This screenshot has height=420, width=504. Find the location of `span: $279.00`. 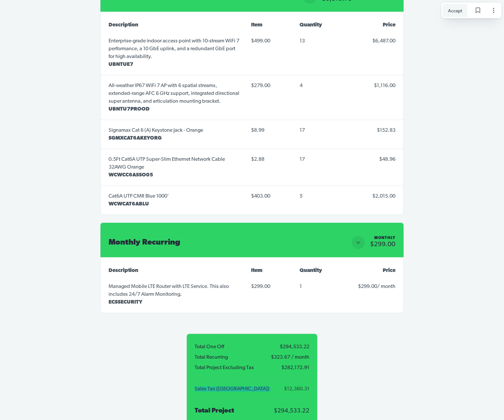

span: $279.00 is located at coordinates (270, 86).